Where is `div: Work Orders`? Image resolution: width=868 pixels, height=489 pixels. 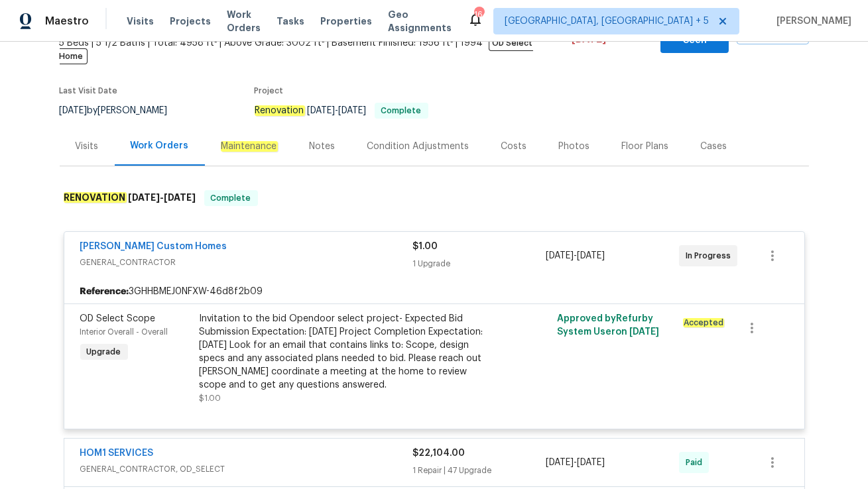
div: Work Orders is located at coordinates (160, 146).